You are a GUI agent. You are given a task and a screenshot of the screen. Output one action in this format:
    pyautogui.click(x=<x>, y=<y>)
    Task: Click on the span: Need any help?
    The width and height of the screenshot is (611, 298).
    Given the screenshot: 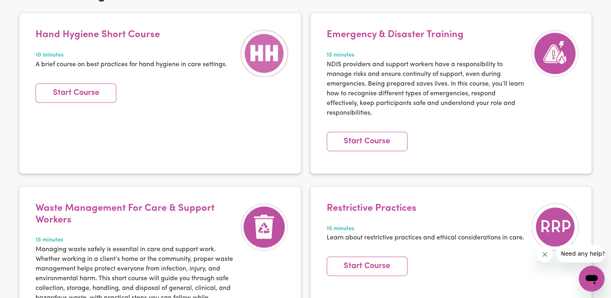 What is the action you would take?
    pyautogui.click(x=27, y=9)
    